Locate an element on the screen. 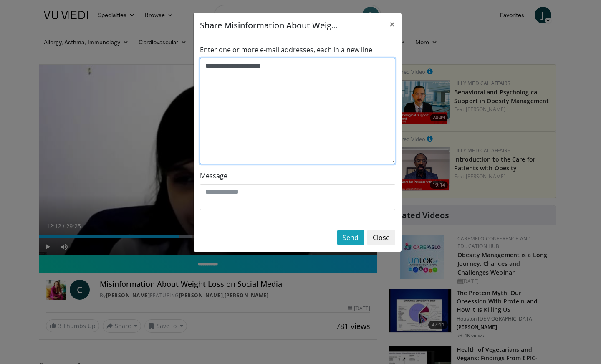 This screenshot has height=364, width=601. button: Close is located at coordinates (381, 238).